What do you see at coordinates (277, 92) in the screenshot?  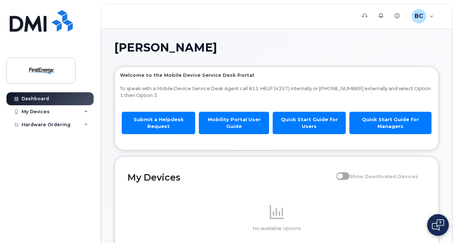 I see `p: To speak with a Mobile Device Service Desk Agent call 811-HELP (4357) internally or [PHONE_NUMBER...` at bounding box center [277, 92].